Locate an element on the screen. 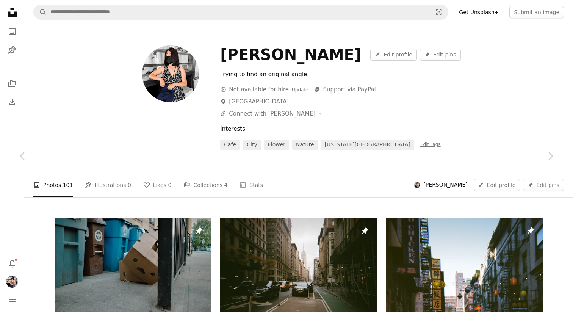  a: city is located at coordinates (252, 145).